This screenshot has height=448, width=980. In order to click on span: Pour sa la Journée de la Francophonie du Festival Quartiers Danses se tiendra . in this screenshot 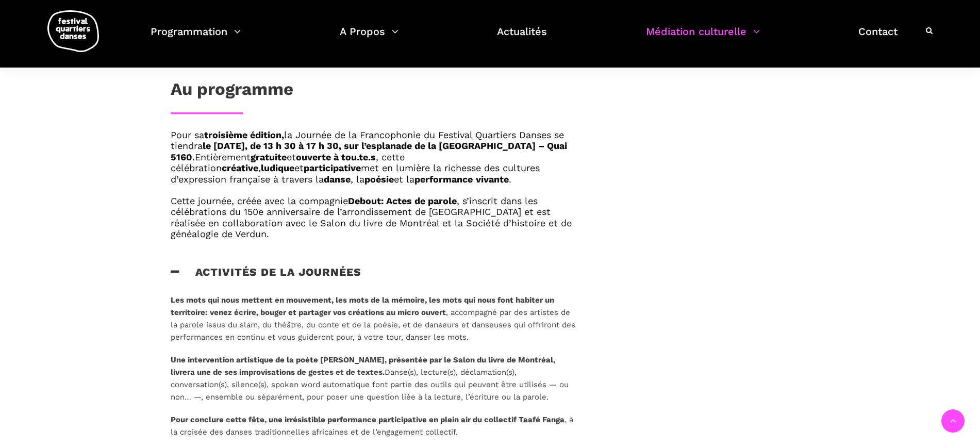, I will do `click(369, 146)`.